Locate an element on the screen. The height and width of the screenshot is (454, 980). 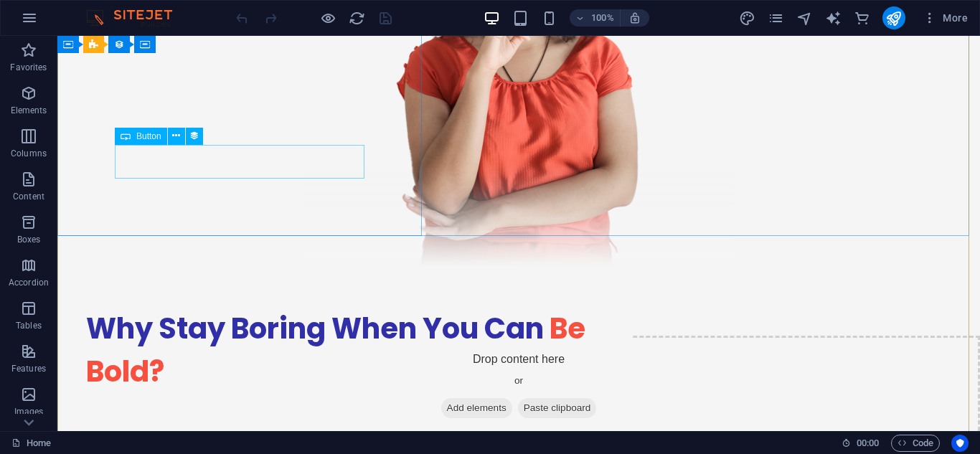
p: Favorites is located at coordinates (27, 68).